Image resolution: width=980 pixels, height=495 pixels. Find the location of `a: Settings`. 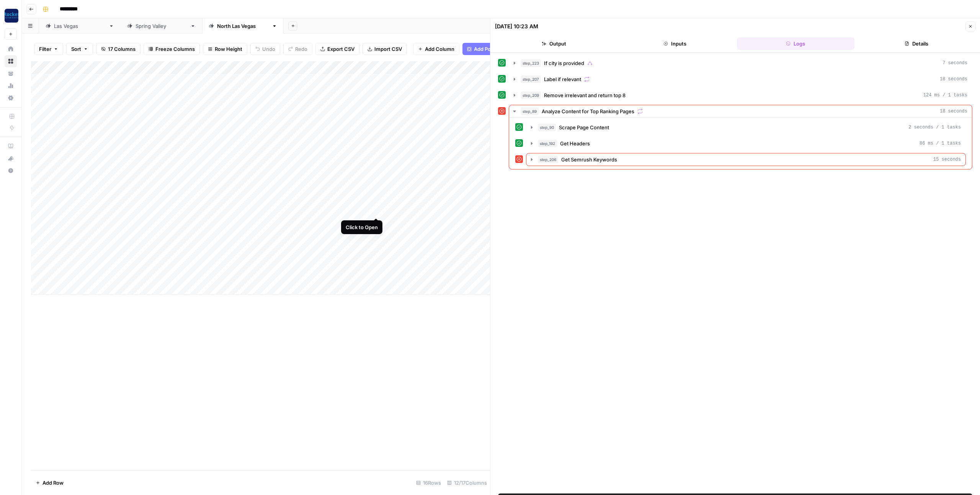

a: Settings is located at coordinates (11, 98).